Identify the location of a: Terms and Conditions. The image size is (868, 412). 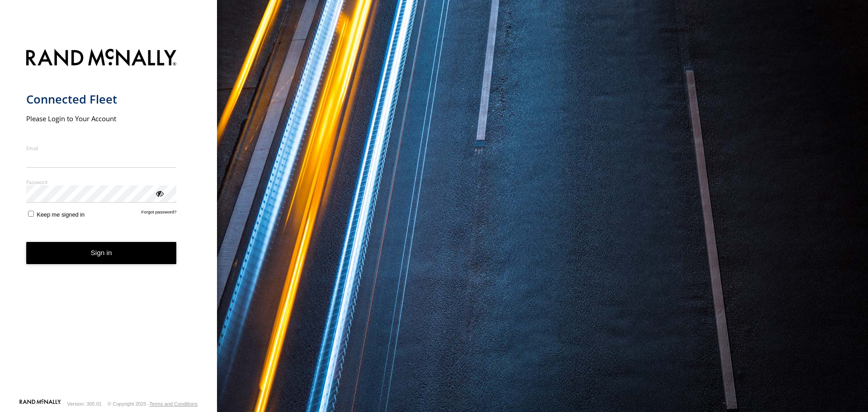
(173, 403).